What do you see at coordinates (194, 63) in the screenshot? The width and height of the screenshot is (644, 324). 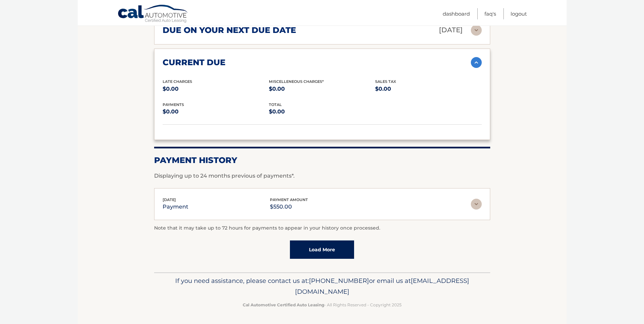 I see `h2: current due` at bounding box center [194, 63].